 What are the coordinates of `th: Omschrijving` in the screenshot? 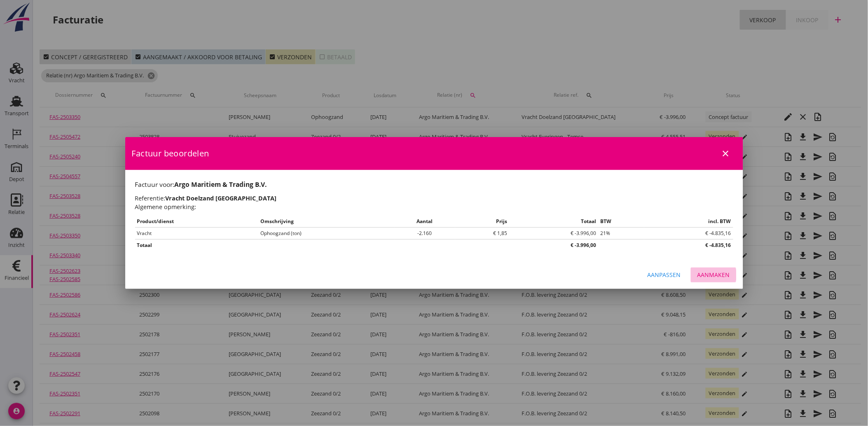 It's located at (326, 222).